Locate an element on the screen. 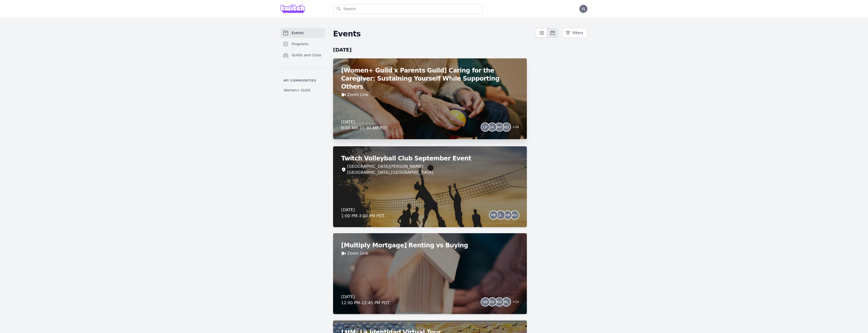 This screenshot has width=868, height=333. span: ME is located at coordinates (494, 215).